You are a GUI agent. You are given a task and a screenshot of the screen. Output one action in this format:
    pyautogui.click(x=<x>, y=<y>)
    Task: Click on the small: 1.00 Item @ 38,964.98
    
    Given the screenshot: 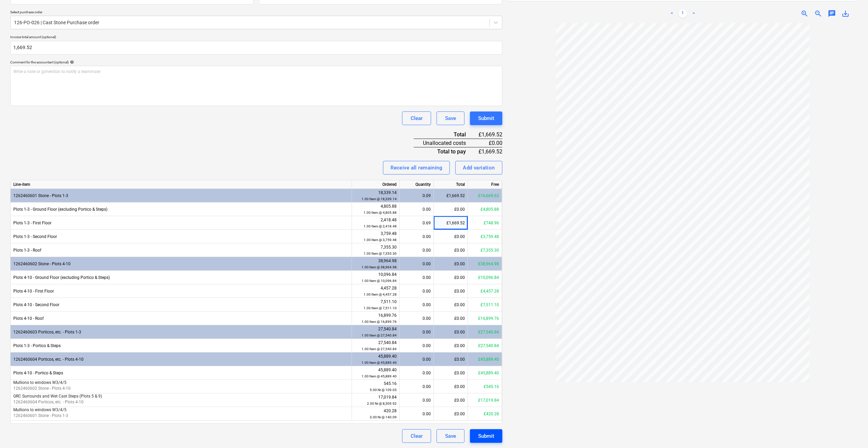 What is the action you would take?
    pyautogui.click(x=378, y=267)
    